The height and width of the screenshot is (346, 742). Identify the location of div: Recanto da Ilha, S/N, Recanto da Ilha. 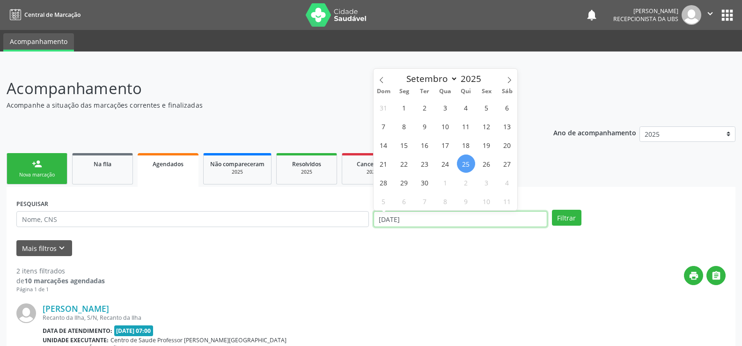
(313, 317).